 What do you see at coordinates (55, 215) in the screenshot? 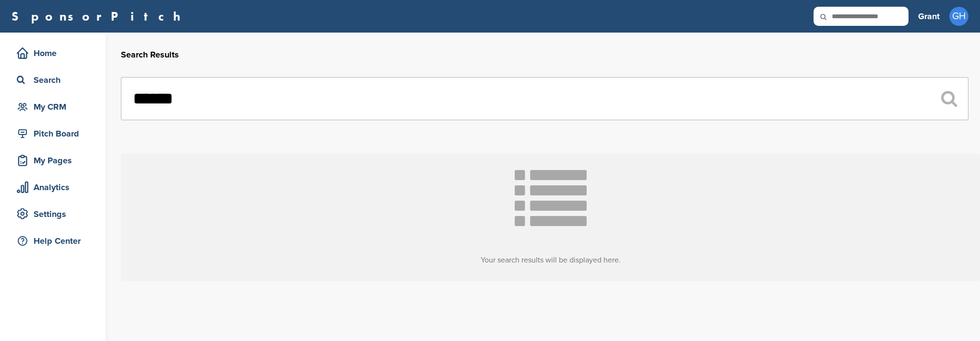
I see `div: Settings` at bounding box center [55, 215].